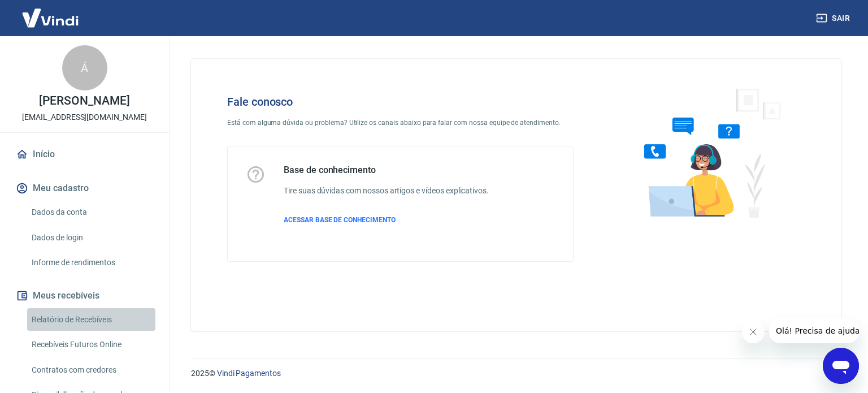 This screenshot has height=393, width=868. What do you see at coordinates (386, 171) in the screenshot?
I see `h5: Base de conhecimento` at bounding box center [386, 171].